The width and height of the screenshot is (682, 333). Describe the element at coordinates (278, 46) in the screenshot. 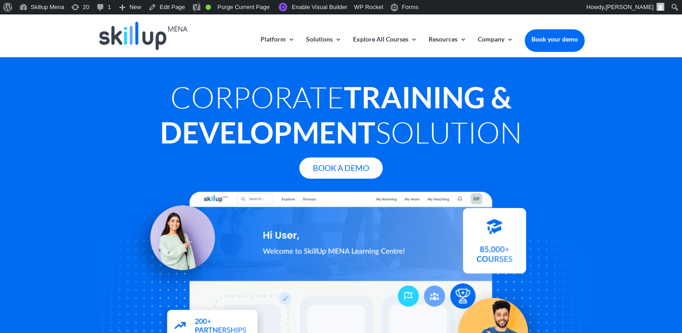

I see `a: Platform` at that location.